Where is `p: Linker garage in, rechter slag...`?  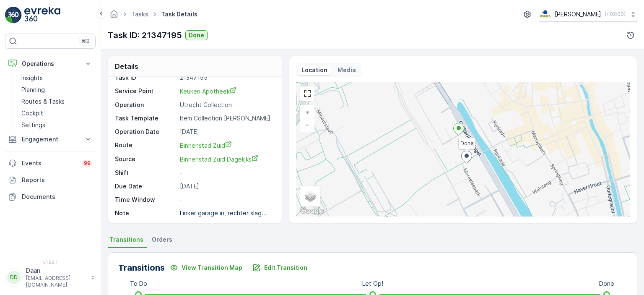
p: Linker garage in, rechter slag... is located at coordinates (223, 213).